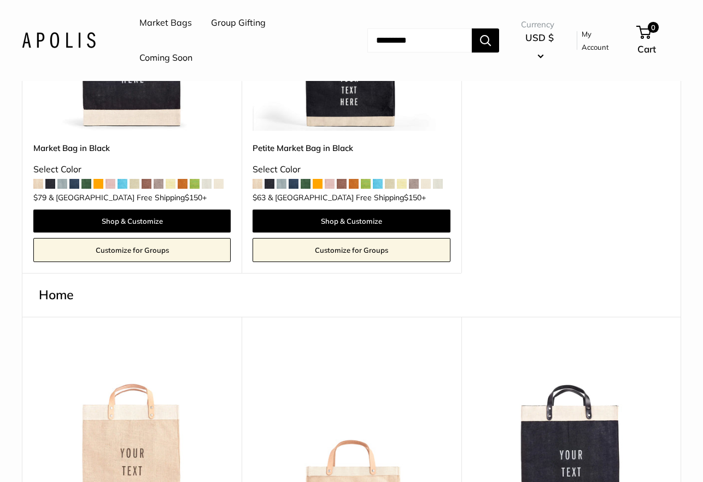  What do you see at coordinates (539, 25) in the screenshot?
I see `span: Currency` at bounding box center [539, 25].